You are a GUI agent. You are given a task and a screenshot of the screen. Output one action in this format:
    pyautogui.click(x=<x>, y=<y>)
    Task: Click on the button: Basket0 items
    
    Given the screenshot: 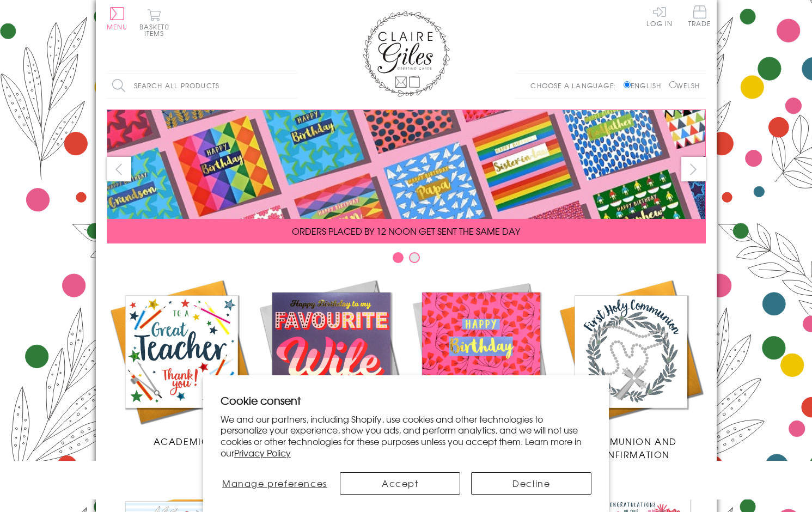 What is the action you would take?
    pyautogui.click(x=154, y=22)
    